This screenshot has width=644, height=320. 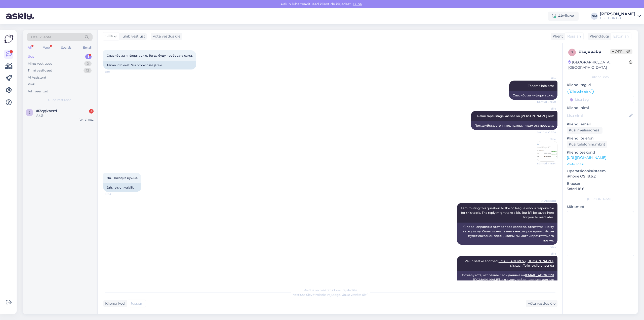 I want to click on img: Attachment, so click(x=547, y=151).